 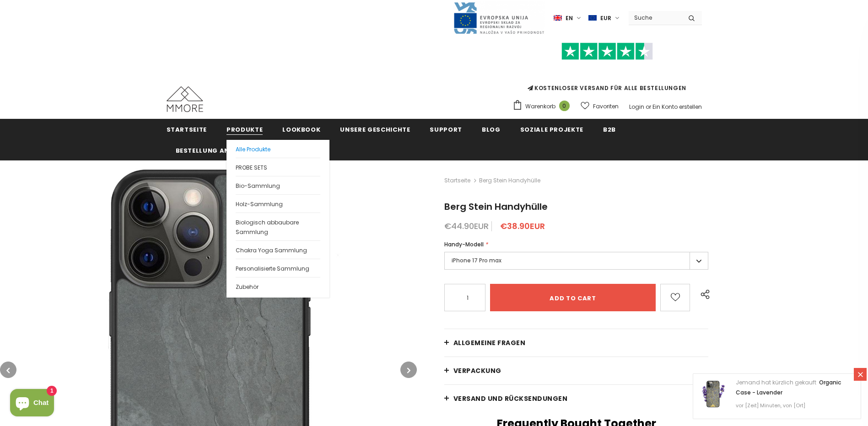 I want to click on span: Biologisch abbaubare Sammlung, so click(x=267, y=227).